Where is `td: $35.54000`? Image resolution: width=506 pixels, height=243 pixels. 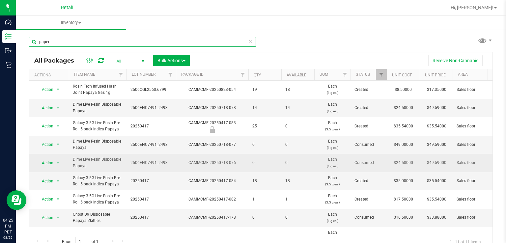 td: $35.54000 is located at coordinates (403, 127).